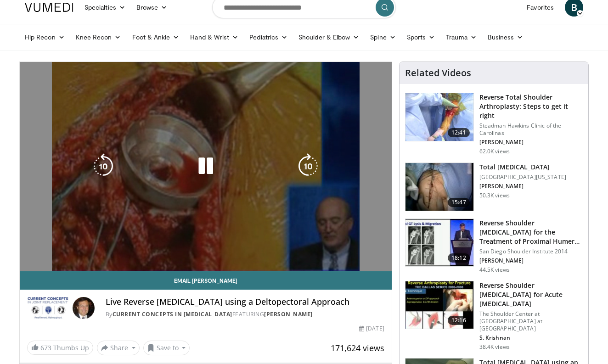 The width and height of the screenshot is (608, 364). Describe the element at coordinates (495, 270) in the screenshot. I see `p: 44.5K views` at that location.